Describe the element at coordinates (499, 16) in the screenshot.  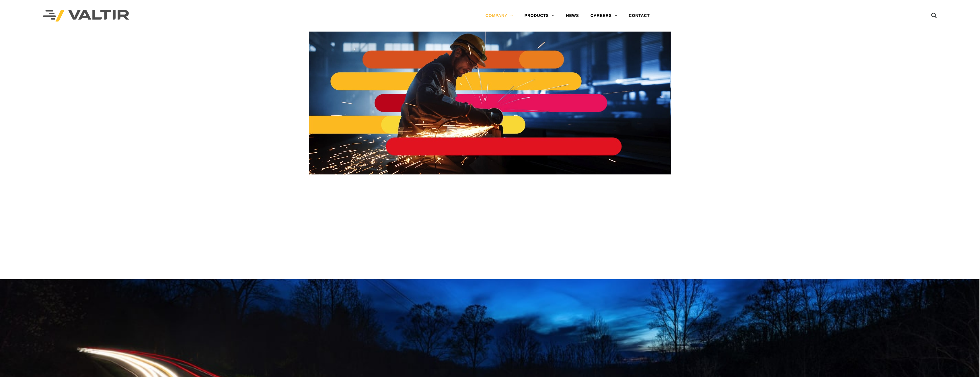
I see `a: COMPANY` at that location.